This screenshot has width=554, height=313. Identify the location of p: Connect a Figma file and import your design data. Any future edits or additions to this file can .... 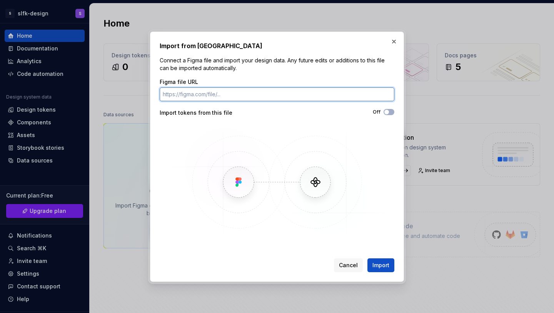
(277, 64).